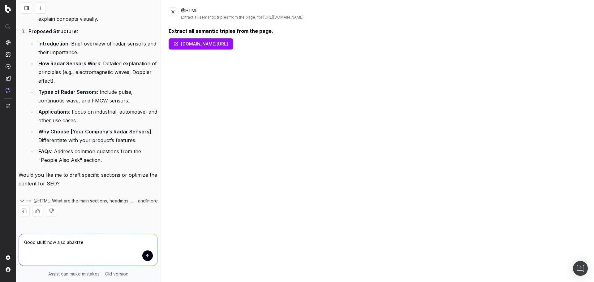 The image size is (594, 282). I want to click on img: Setting, so click(8, 258).